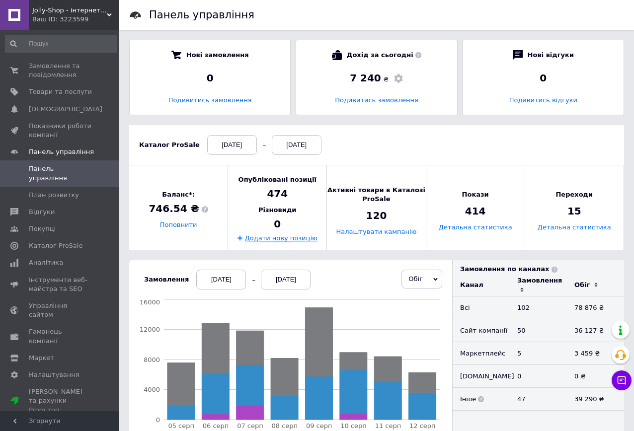  Describe the element at coordinates (60, 285) in the screenshot. I see `span: Інструменти веб-майстра та SEO` at that location.